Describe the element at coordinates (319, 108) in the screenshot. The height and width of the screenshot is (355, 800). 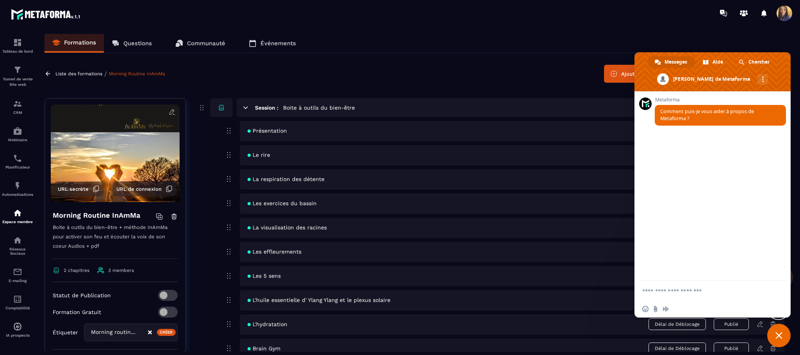
I see `h5: Boite à outils du bien-être` at that location.